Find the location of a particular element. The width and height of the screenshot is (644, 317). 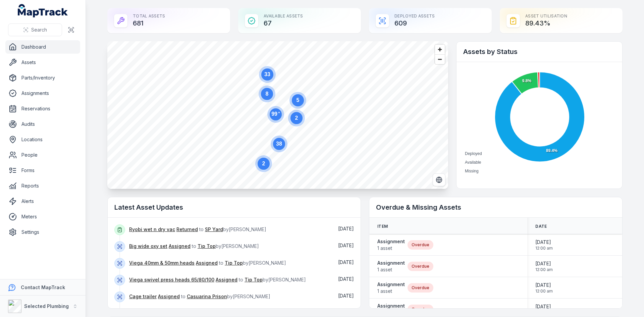

span: Item is located at coordinates (382, 226).